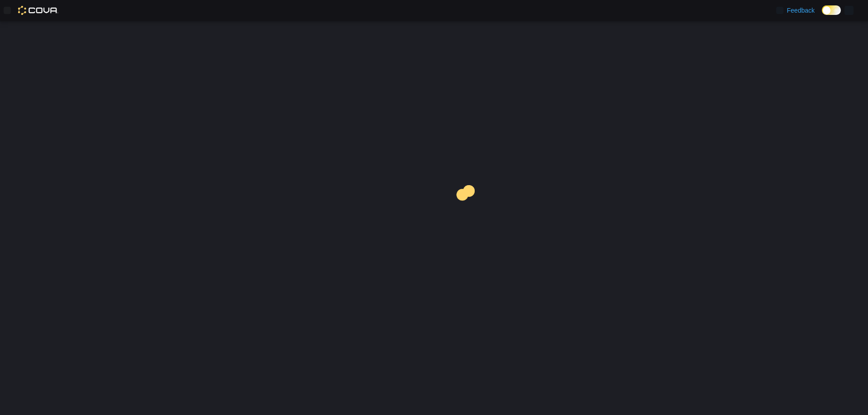 The width and height of the screenshot is (868, 415). I want to click on span: Feedback, so click(800, 11).